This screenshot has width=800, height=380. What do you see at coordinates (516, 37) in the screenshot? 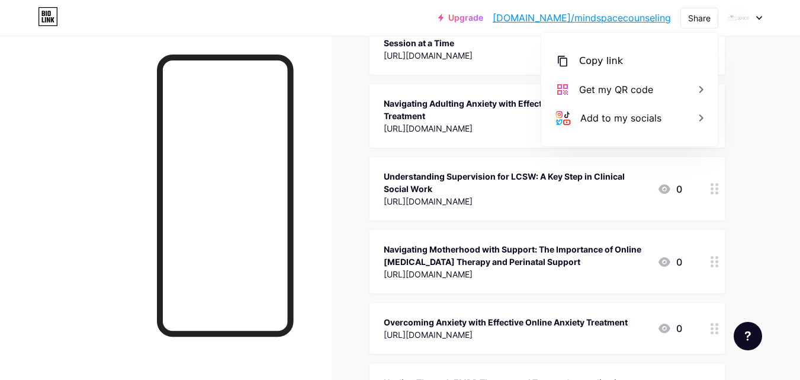
I see `div: How Online Mental Health Counseling Is Transforming Lives One Session at a Time` at bounding box center [516, 37].